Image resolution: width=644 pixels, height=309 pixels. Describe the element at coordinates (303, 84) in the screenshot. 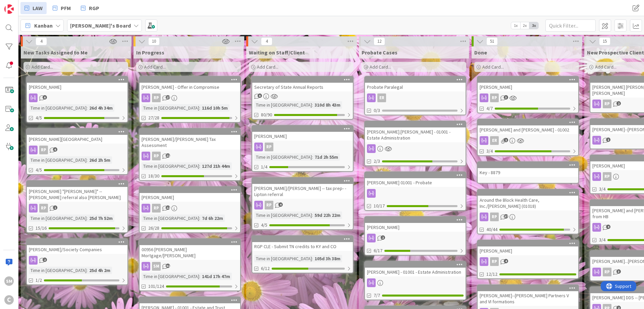

I see `div: Secretary of State Annual Reports` at that location.